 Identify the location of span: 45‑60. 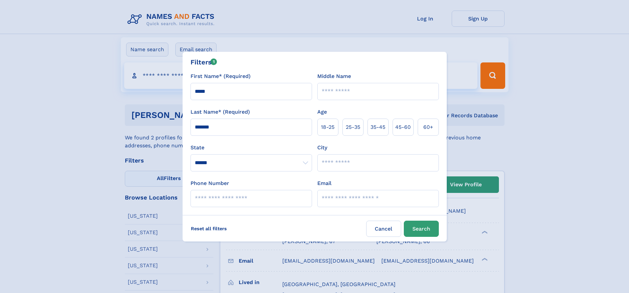
(403, 127).